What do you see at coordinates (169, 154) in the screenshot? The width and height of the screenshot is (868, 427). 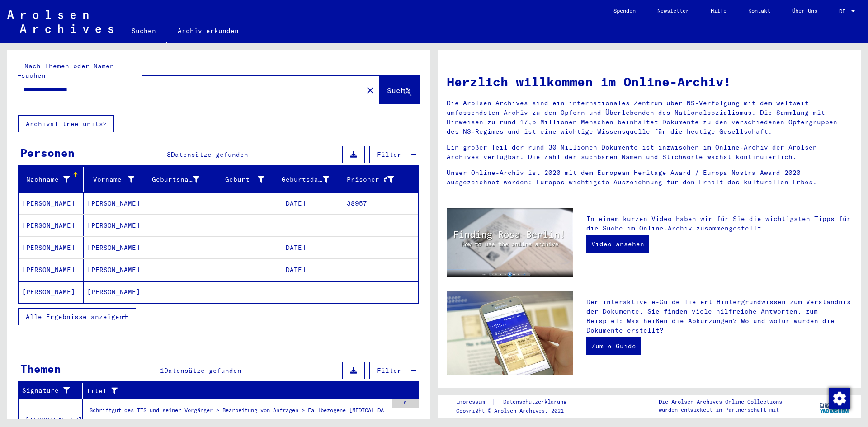 I see `span: 8` at bounding box center [169, 154].